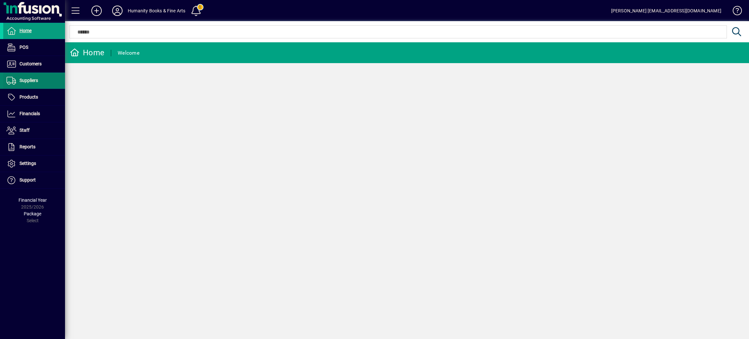  What do you see at coordinates (30, 113) in the screenshot?
I see `span: Financials` at bounding box center [30, 113].